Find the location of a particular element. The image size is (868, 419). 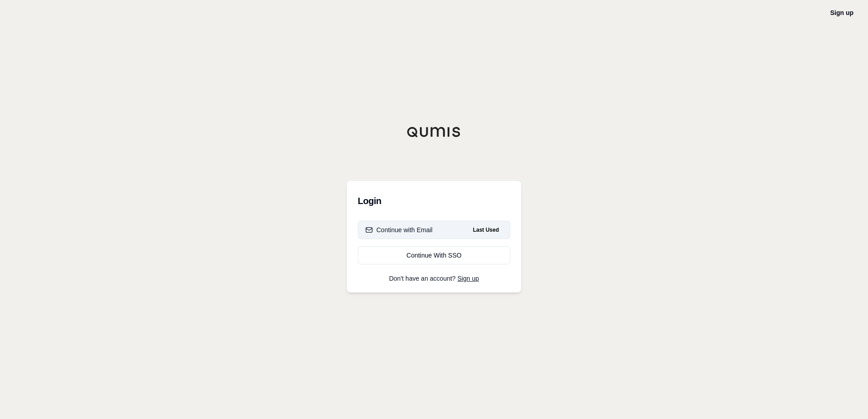

h3: Login is located at coordinates (434, 201).